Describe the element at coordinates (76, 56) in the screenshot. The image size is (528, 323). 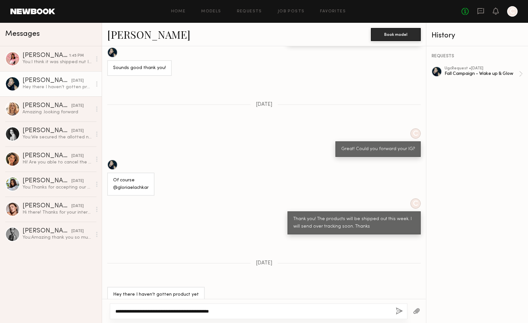
I see `div: 1:45 PM` at that location.